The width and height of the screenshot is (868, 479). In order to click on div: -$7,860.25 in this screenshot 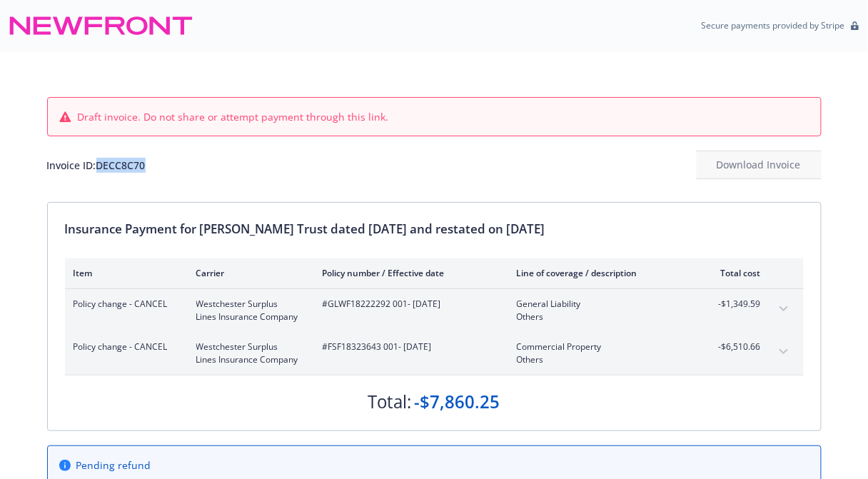, I will do `click(458, 401)`.